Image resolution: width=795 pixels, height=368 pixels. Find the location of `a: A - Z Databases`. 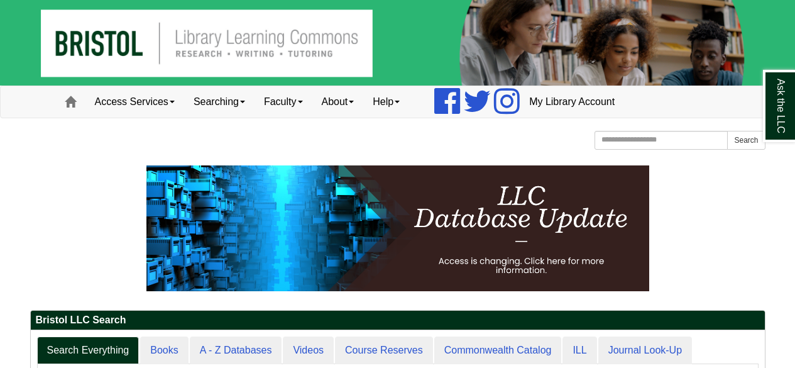

a: A - Z Databases is located at coordinates (236, 350).